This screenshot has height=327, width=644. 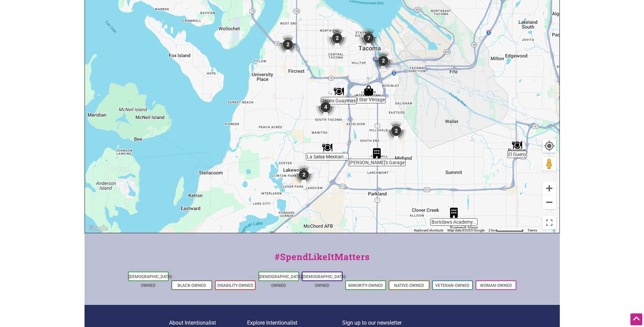 What do you see at coordinates (327, 148) in the screenshot?
I see `div: La Salsa Mexican Food` at bounding box center [327, 148].